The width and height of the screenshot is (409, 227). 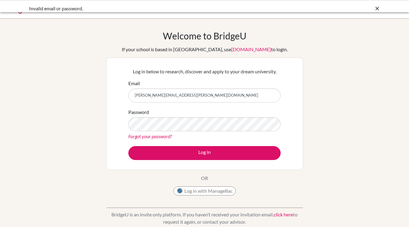 I want to click on label: Email, so click(x=134, y=83).